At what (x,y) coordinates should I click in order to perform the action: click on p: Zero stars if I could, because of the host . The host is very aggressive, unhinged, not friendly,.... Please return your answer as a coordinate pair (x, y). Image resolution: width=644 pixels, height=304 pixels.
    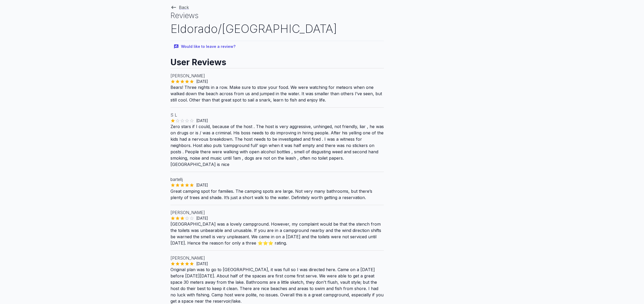
    Looking at the image, I should click on (277, 145).